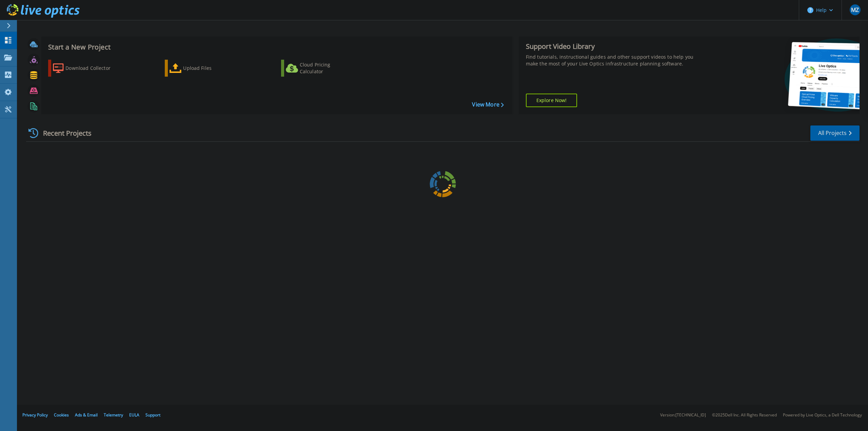  I want to click on a: Upload Files, so click(202, 68).